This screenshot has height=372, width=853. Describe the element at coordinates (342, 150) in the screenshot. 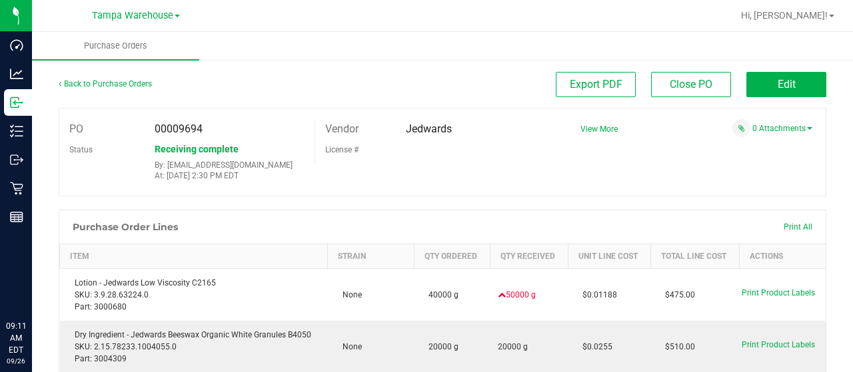

I see `label: License #` at that location.